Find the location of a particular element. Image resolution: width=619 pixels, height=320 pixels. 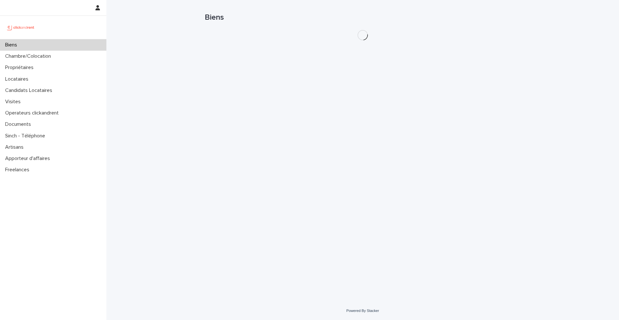

p: Freelances is located at coordinates (18, 170).